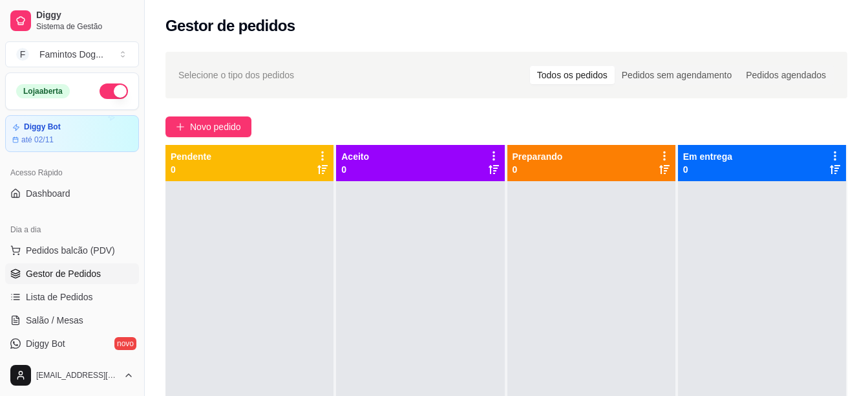 This screenshot has height=396, width=868. I want to click on div: Todos os pedidos, so click(572, 75).